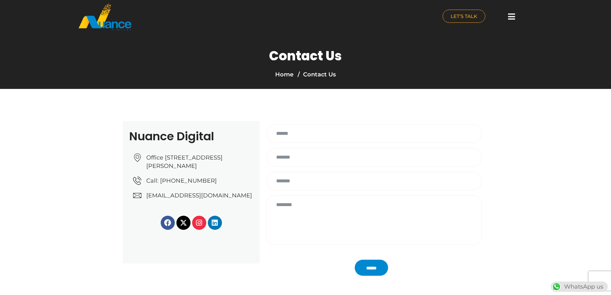  What do you see at coordinates (190, 17) in the screenshot?
I see `a: nuance-qatar_logo` at bounding box center [190, 17].